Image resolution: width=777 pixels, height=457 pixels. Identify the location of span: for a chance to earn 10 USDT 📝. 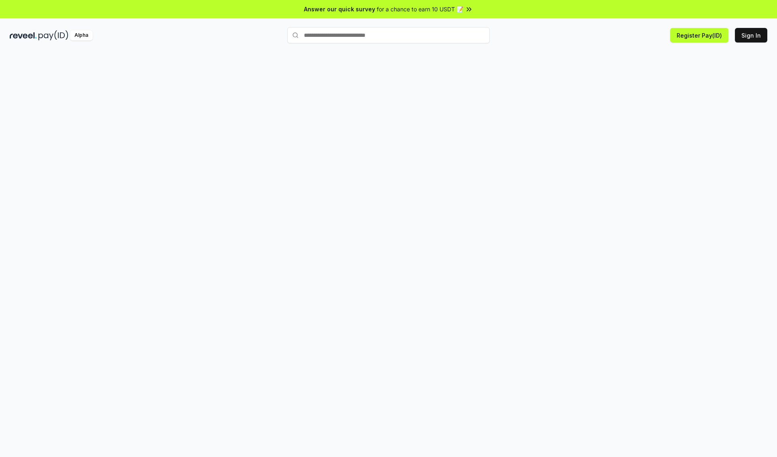
(420, 9).